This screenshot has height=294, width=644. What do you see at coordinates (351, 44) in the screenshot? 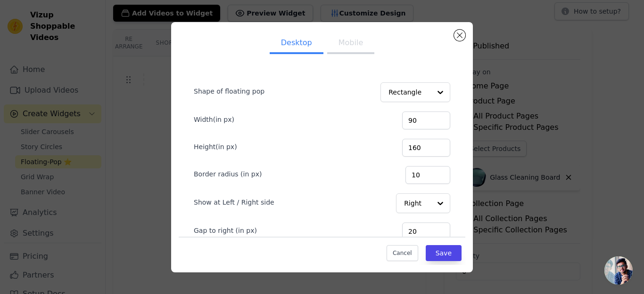
I see `button: Mobile` at bounding box center [351, 44].